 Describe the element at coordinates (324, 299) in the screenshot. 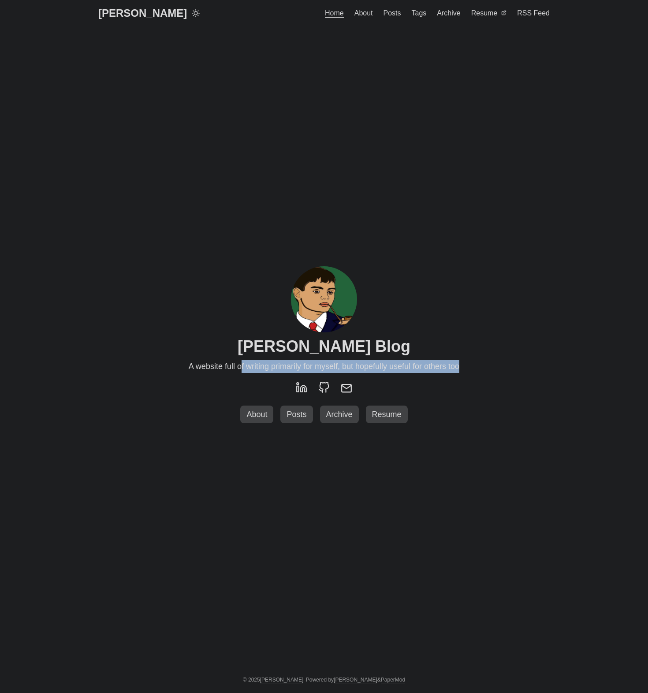

I see `img: profile image` at that location.